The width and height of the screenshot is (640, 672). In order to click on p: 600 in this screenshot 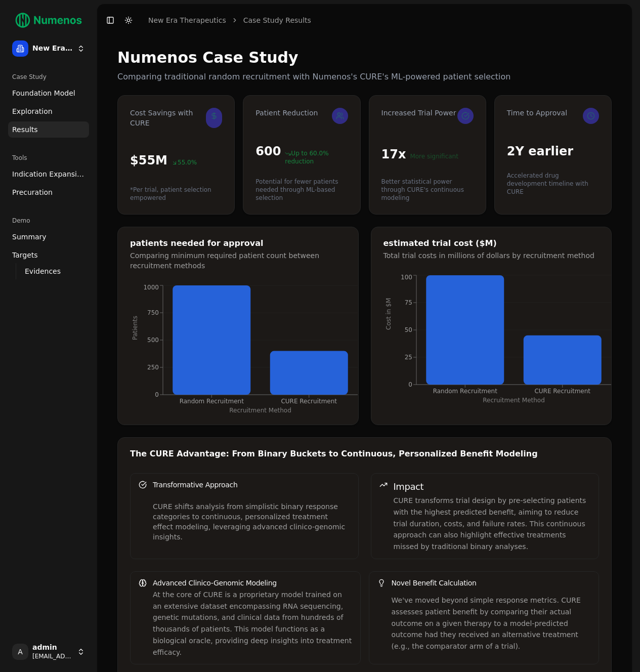, I will do `click(268, 151)`.